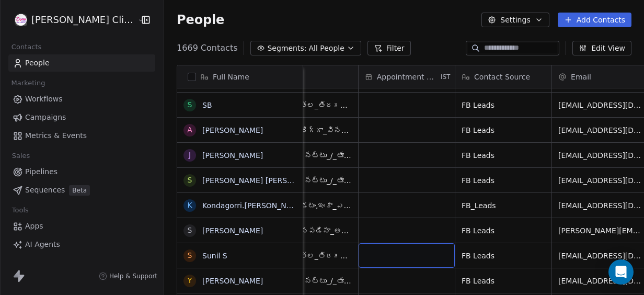  What do you see at coordinates (602, 48) in the screenshot?
I see `button: Edit View` at bounding box center [602, 48].